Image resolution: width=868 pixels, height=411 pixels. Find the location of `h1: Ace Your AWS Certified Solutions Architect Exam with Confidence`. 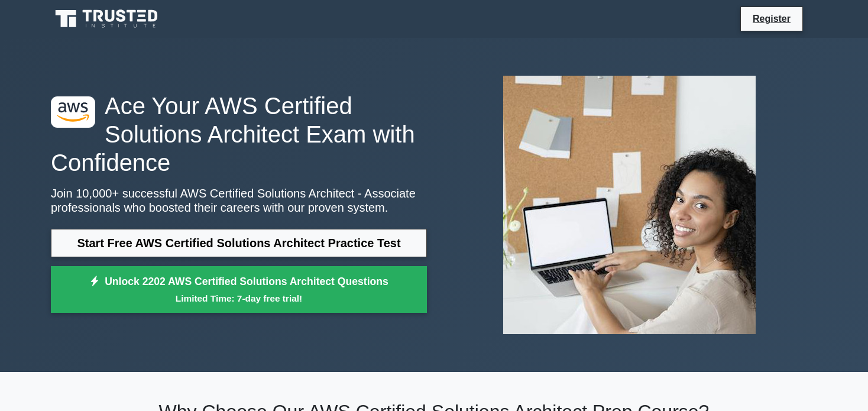

h1: Ace Your AWS Certified Solutions Architect Exam with Confidence is located at coordinates (239, 134).